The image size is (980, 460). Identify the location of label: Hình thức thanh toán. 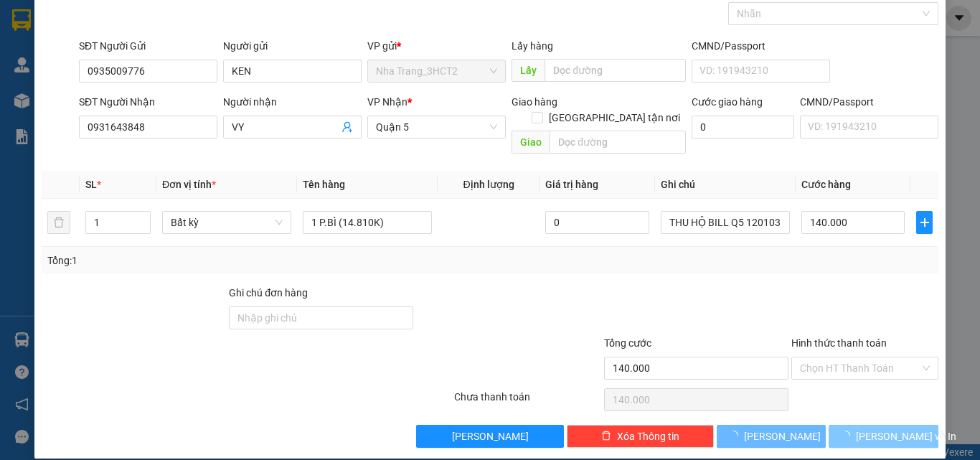
(839, 343).